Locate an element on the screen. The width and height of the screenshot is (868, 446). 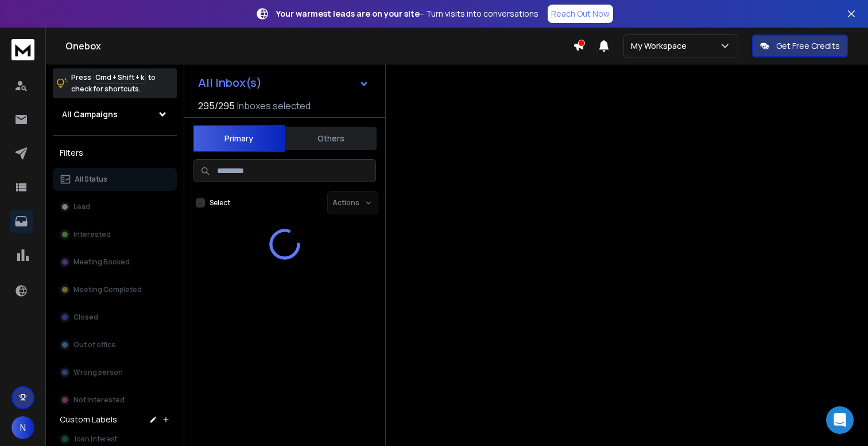
button: Others is located at coordinates (331, 138).